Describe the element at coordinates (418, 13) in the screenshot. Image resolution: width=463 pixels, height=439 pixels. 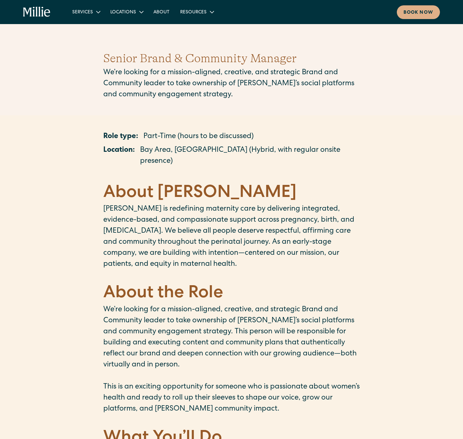
I see `div: Book now` at that location.